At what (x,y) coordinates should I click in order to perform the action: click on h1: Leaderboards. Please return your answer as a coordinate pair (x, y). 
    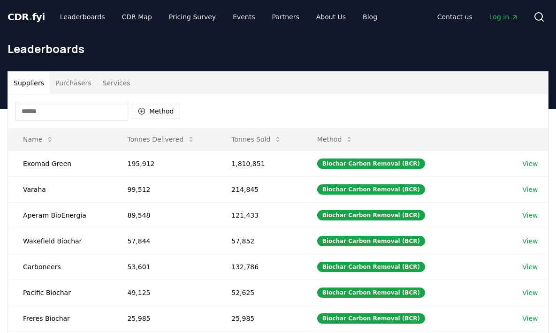
    Looking at the image, I should click on (278, 49).